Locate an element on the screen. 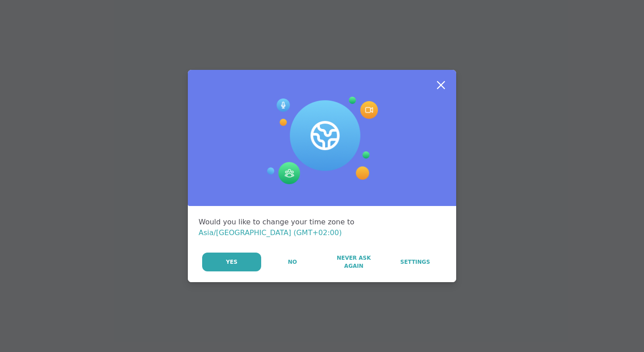 This screenshot has height=352, width=644. button: Never Ask Again is located at coordinates (353, 262).